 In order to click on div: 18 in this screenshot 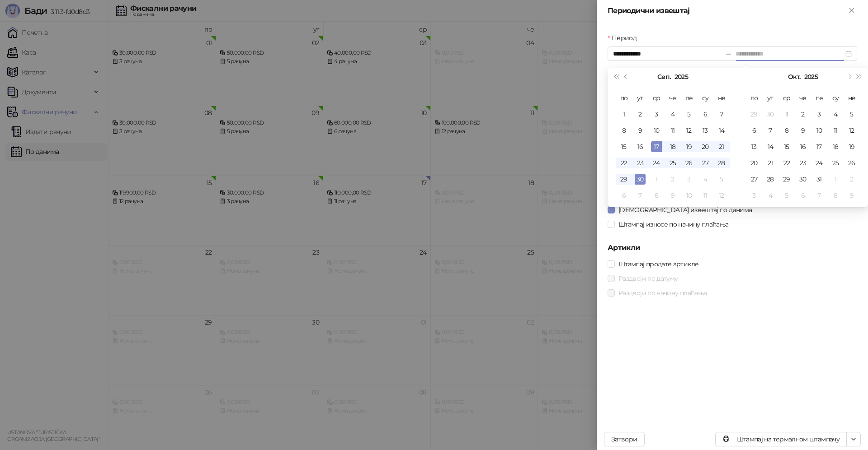, I will do `click(673, 147)`.